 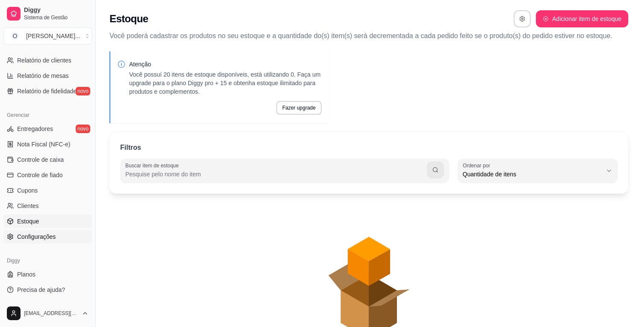 What do you see at coordinates (226, 64) in the screenshot?
I see `p: Atenção` at bounding box center [226, 64].